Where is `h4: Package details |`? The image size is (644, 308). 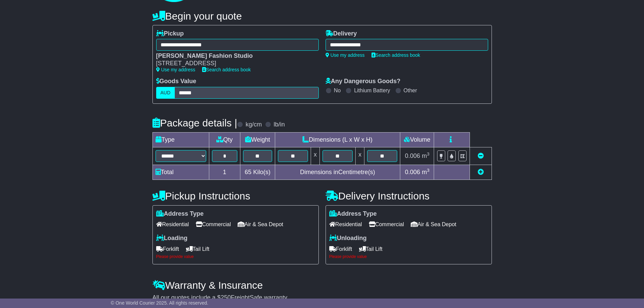
h4: Package details | is located at coordinates (195, 123).